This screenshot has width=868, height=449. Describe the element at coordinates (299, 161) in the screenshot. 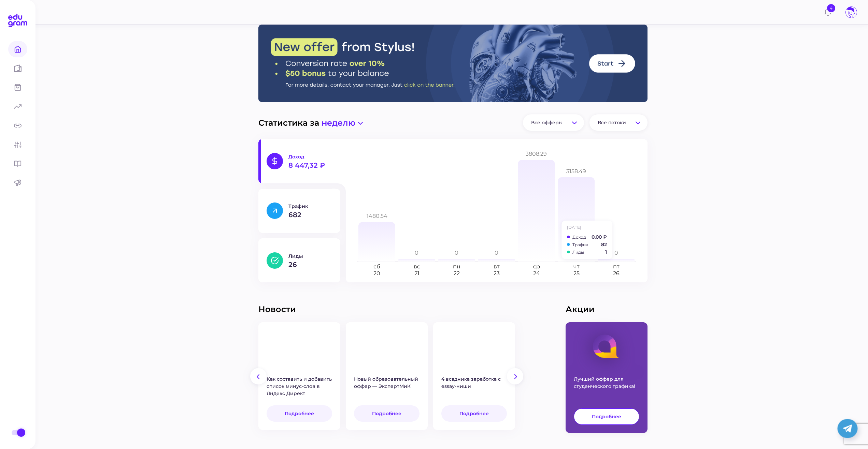

I see `button: Доход8 447,32 ₽` at that location.